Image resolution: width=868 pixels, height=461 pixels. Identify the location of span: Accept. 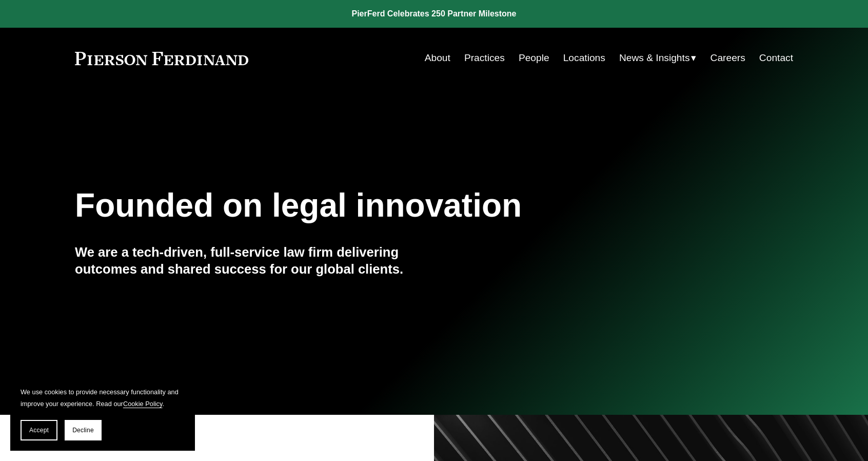
(39, 430).